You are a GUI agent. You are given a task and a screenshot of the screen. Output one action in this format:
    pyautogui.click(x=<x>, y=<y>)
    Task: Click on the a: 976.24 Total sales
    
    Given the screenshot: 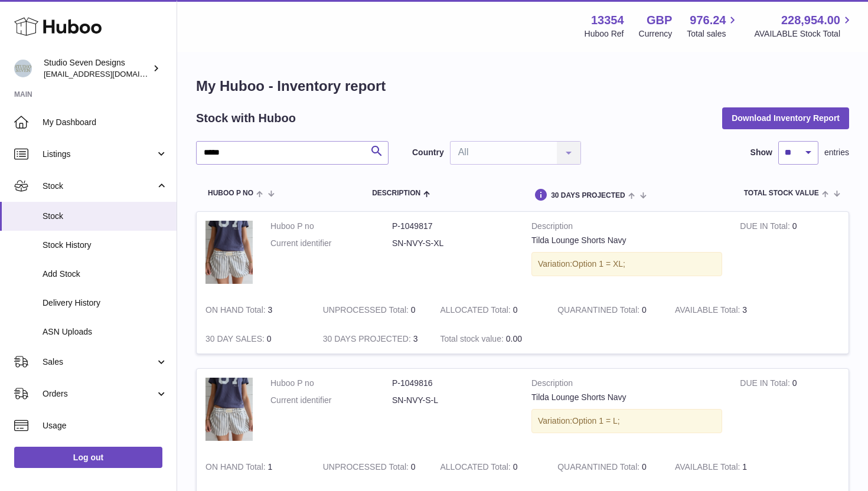 What is the action you would take?
    pyautogui.click(x=713, y=26)
    